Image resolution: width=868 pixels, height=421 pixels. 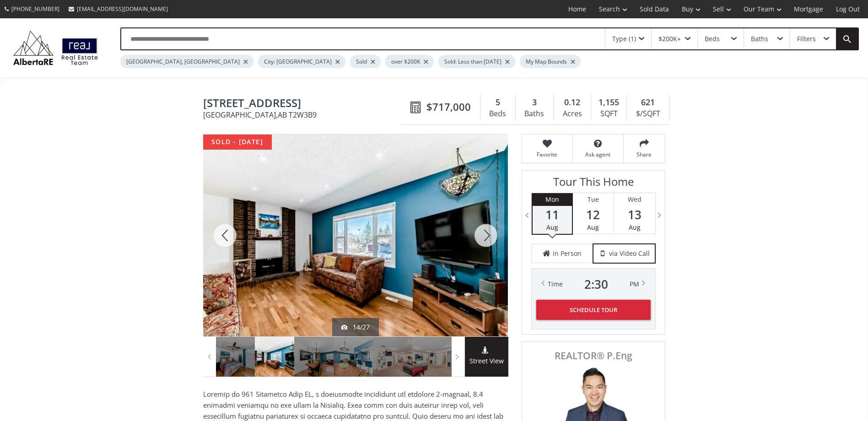 What do you see at coordinates (355, 235) in the screenshot?
I see `div: 107 Bracewood Road SW Calgary, AB T2W3B9 - Photo 14 of 27` at bounding box center [355, 235].